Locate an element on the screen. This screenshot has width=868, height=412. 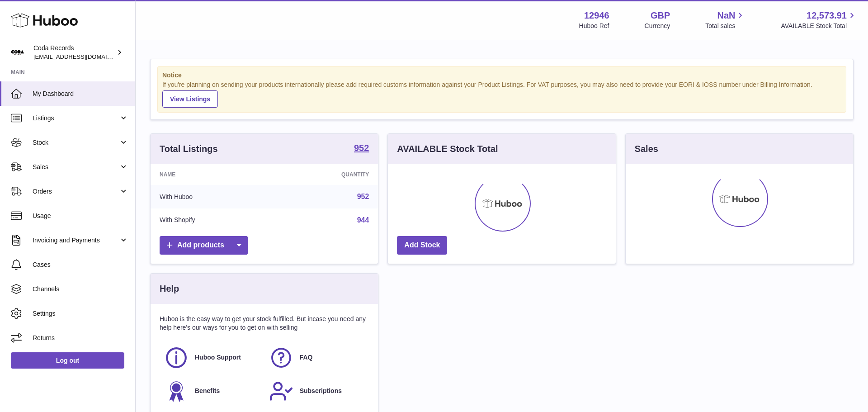
th: Name is located at coordinates (212, 175).